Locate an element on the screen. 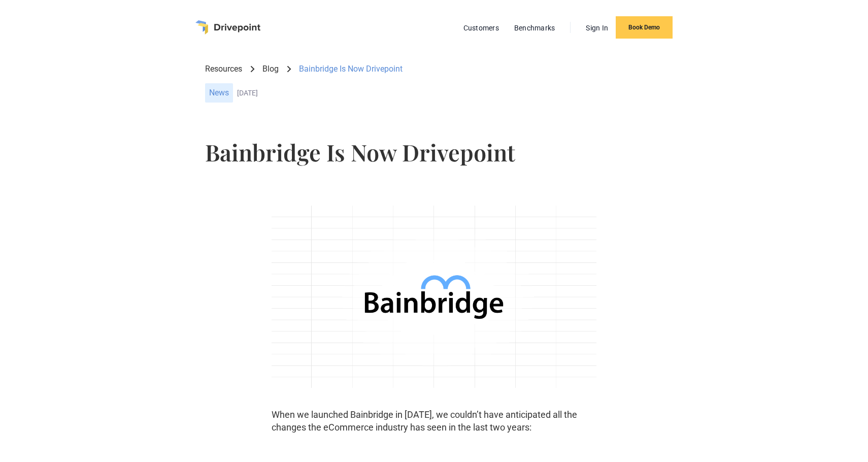 The image size is (868, 462). h1: Bainbridge Is Now Drivepoint is located at coordinates (434, 152).